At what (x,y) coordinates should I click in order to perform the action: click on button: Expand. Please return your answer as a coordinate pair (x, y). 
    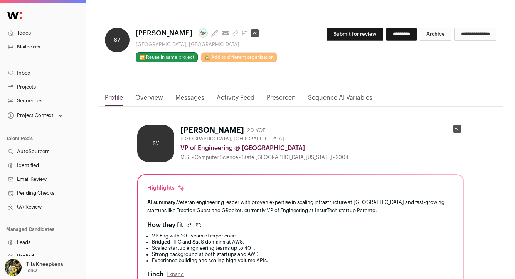
    Looking at the image, I should click on (175, 275).